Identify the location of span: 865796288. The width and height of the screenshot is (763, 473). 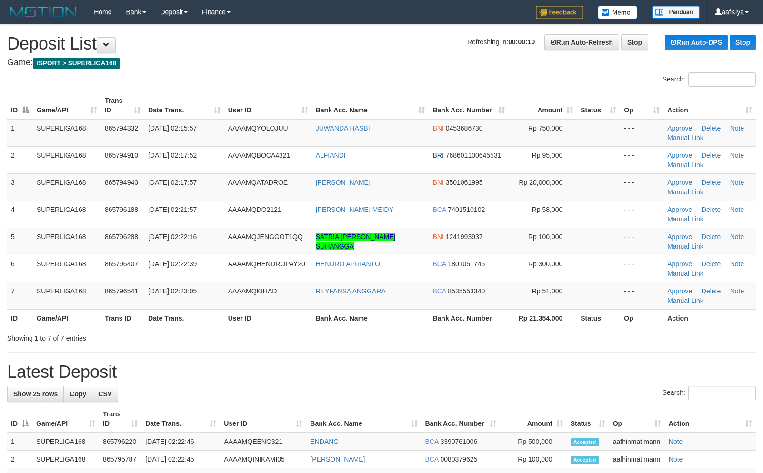
(122, 237).